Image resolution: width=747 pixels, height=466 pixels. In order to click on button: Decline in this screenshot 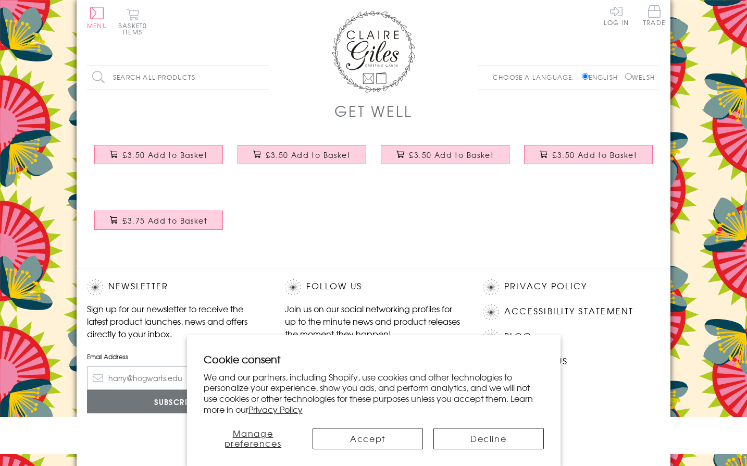, I will do `click(489, 438)`.